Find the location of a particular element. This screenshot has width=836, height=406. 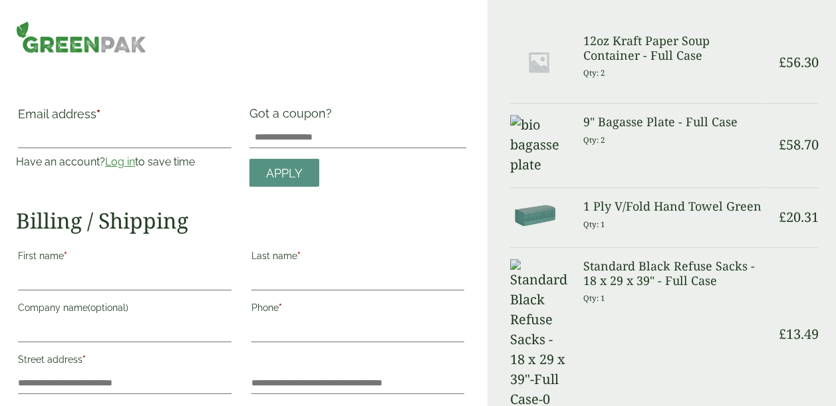

h3: Standard Black Refuse Sacks - 18 x 29 x 39" - Full Case is located at coordinates (672, 273).